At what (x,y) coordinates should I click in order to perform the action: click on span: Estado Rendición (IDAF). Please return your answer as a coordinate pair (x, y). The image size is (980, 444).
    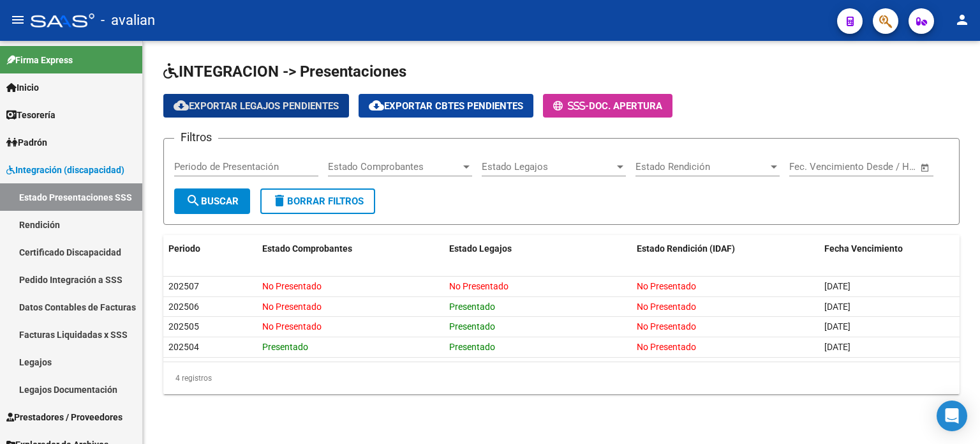
    Looking at the image, I should click on (686, 248).